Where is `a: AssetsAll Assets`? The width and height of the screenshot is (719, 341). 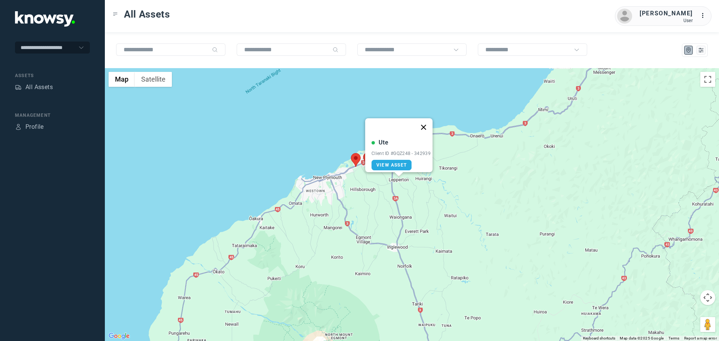 a: AssetsAll Assets is located at coordinates (34, 87).